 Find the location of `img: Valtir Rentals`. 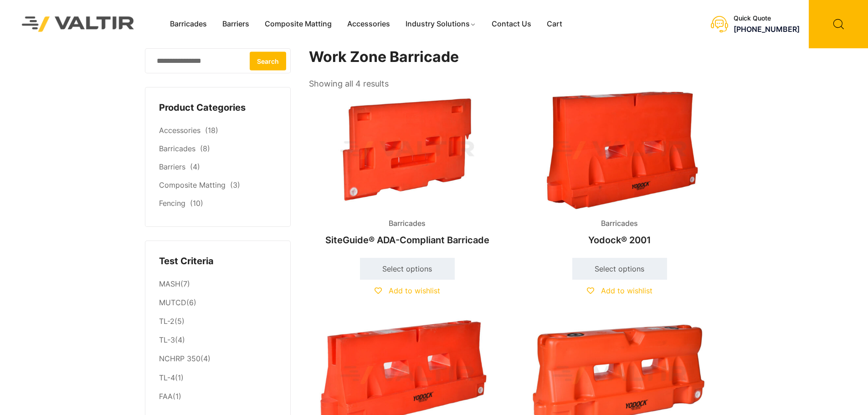

img: Valtir Rentals is located at coordinates (78, 24).